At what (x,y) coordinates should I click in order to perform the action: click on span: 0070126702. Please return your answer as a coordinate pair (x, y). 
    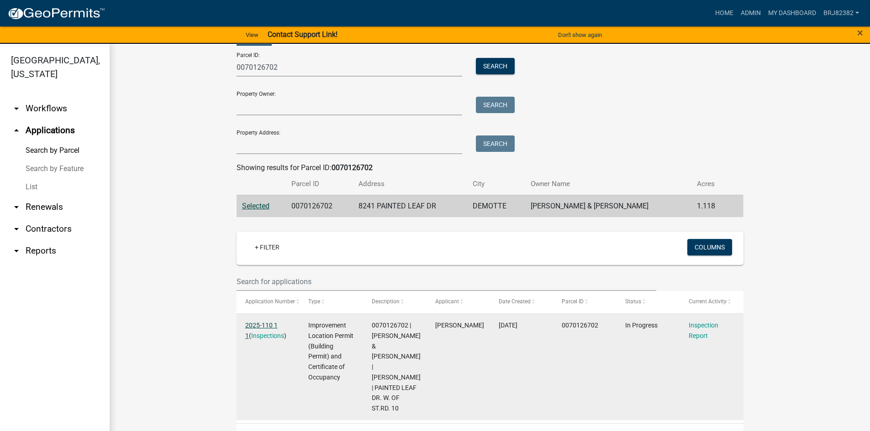
    Looking at the image, I should click on (580, 325).